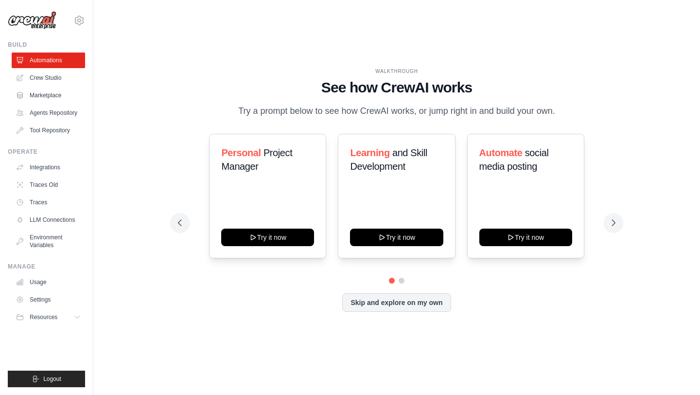  Describe the element at coordinates (500, 153) in the screenshot. I see `span: Automate` at that location.